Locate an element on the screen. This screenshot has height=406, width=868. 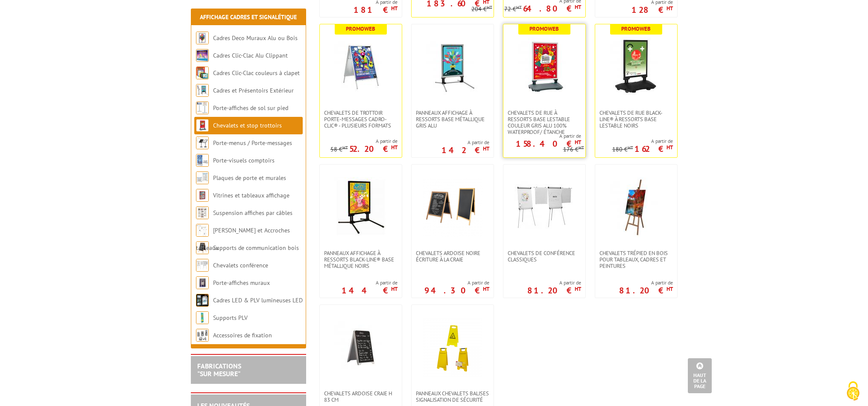
img: Cadres et Présentoirs Extérieur is located at coordinates (203, 90).